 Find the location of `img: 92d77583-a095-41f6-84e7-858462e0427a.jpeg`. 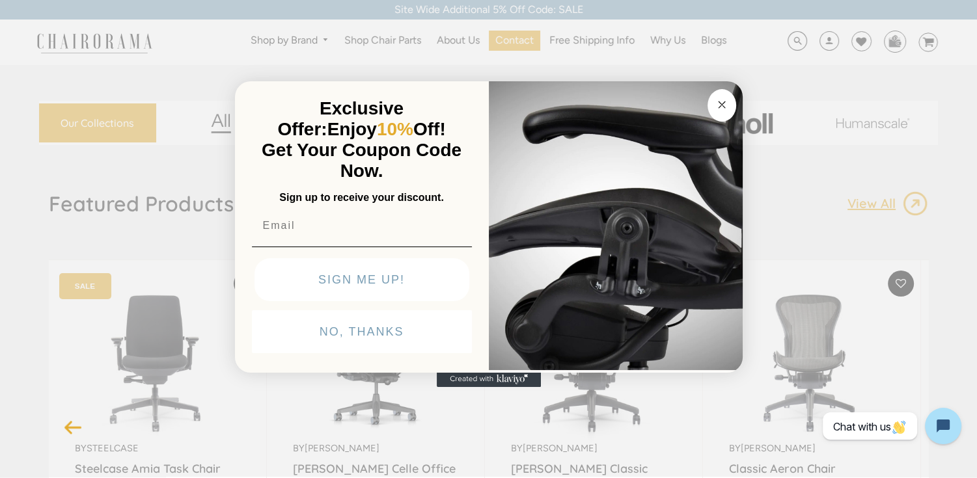

img: 92d77583-a095-41f6-84e7-858462e0427a.jpeg is located at coordinates (616, 224).